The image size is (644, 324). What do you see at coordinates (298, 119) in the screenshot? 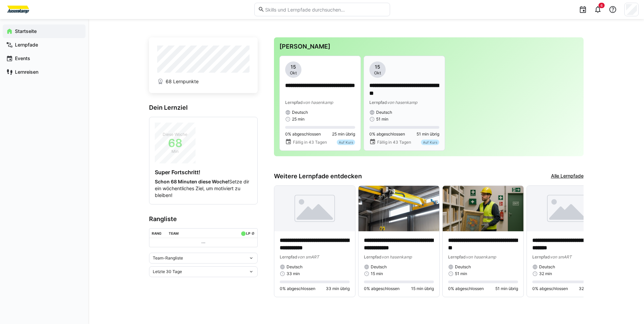
I see `span: 25 min` at bounding box center [298, 119].